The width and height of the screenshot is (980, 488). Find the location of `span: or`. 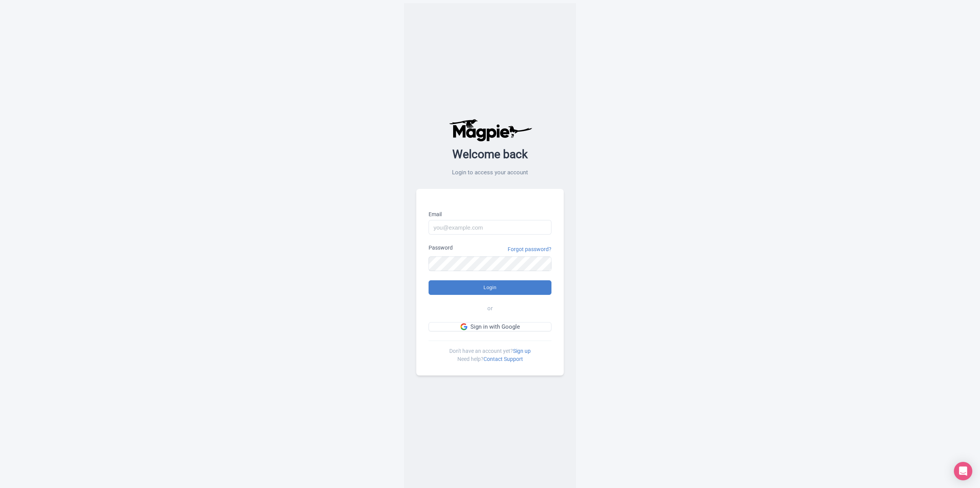

span: or is located at coordinates (490, 308).